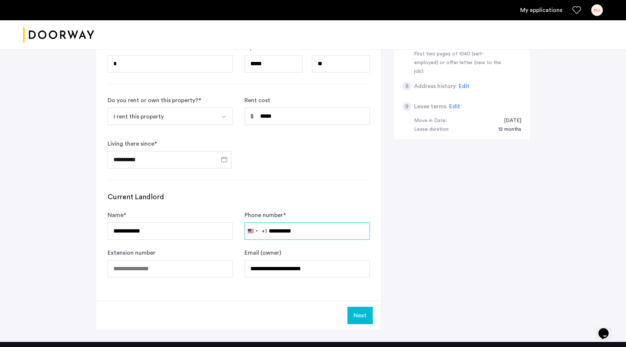 Image resolution: width=626 pixels, height=347 pixels. Describe the element at coordinates (407, 107) in the screenshot. I see `div: 9` at that location.